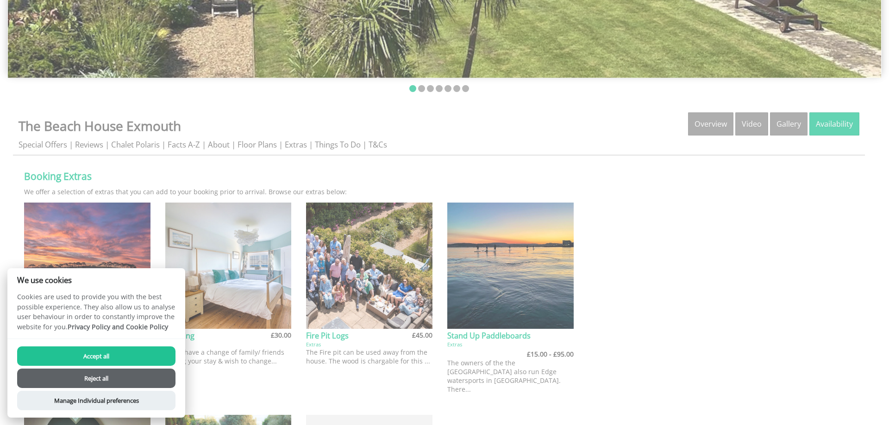 This screenshot has height=425, width=889. Describe the element at coordinates (219, 144) in the screenshot. I see `a: About` at that location.